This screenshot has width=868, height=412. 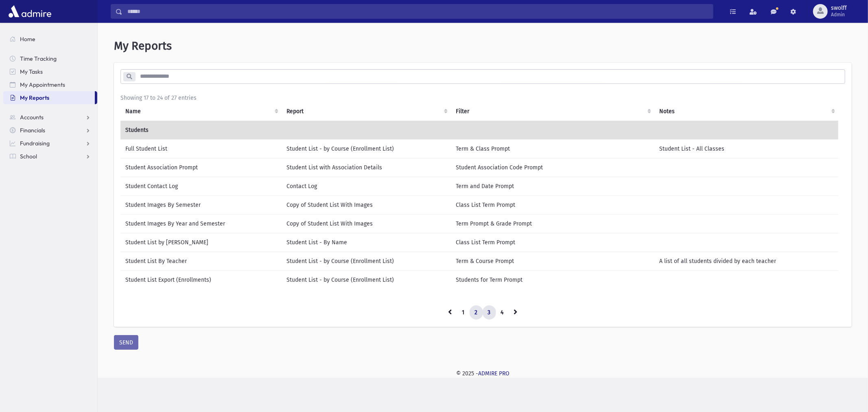 I want to click on td: Students, so click(x=479, y=130).